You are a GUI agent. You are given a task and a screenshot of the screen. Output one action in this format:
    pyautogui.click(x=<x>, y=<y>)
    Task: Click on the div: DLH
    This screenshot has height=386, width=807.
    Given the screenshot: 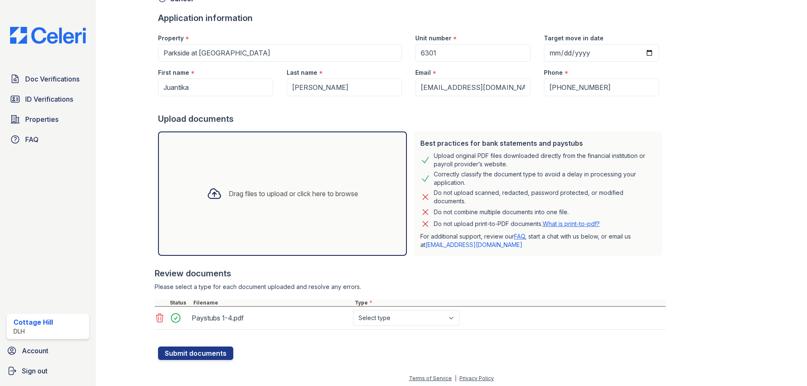 What is the action you would take?
    pyautogui.click(x=33, y=331)
    